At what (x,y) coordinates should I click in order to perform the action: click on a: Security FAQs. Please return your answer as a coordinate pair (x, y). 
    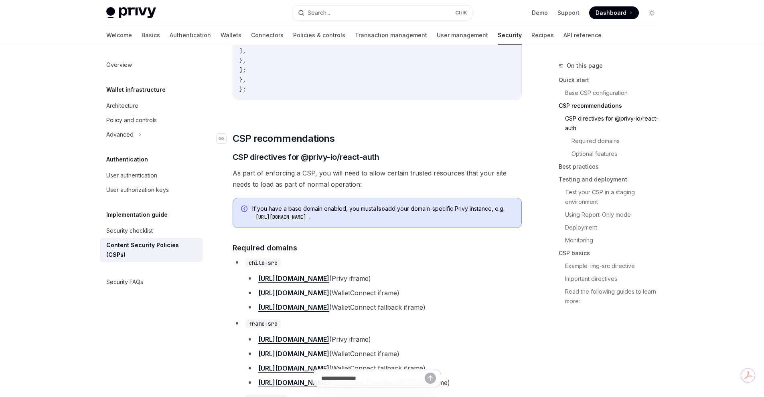
    Looking at the image, I should click on (151, 282).